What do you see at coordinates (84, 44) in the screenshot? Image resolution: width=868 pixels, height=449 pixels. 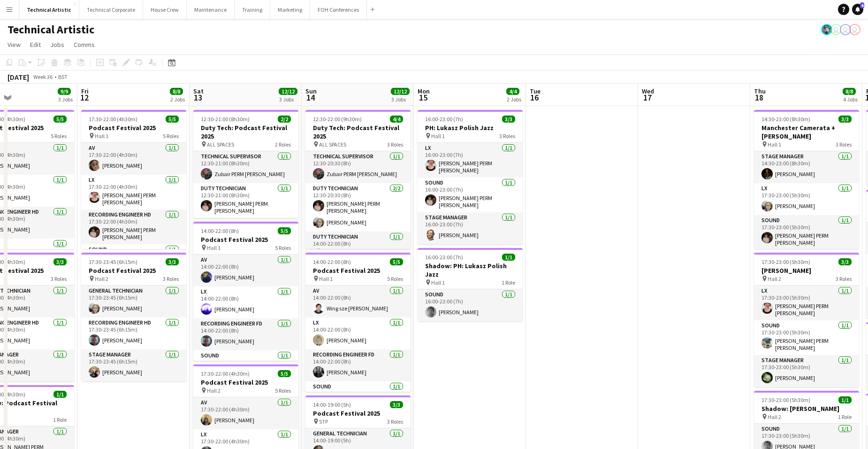 I see `span: Comms` at bounding box center [84, 44].